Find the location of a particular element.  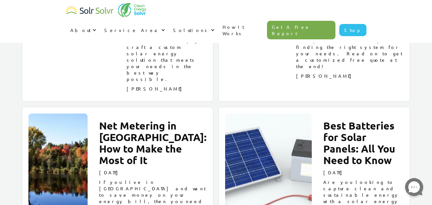

a: Shop is located at coordinates (353, 30).